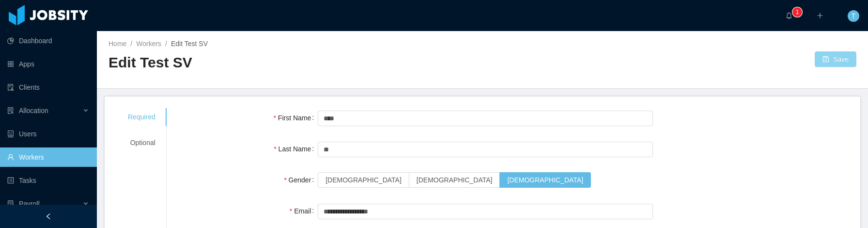 The image size is (868, 228). I want to click on label: Email, so click(304, 211).